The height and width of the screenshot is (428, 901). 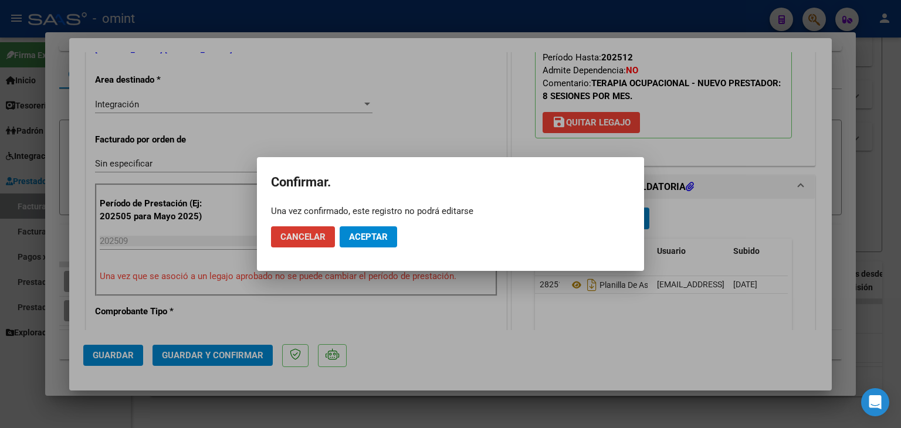 What do you see at coordinates (303, 237) in the screenshot?
I see `button: Cancelar` at bounding box center [303, 237].